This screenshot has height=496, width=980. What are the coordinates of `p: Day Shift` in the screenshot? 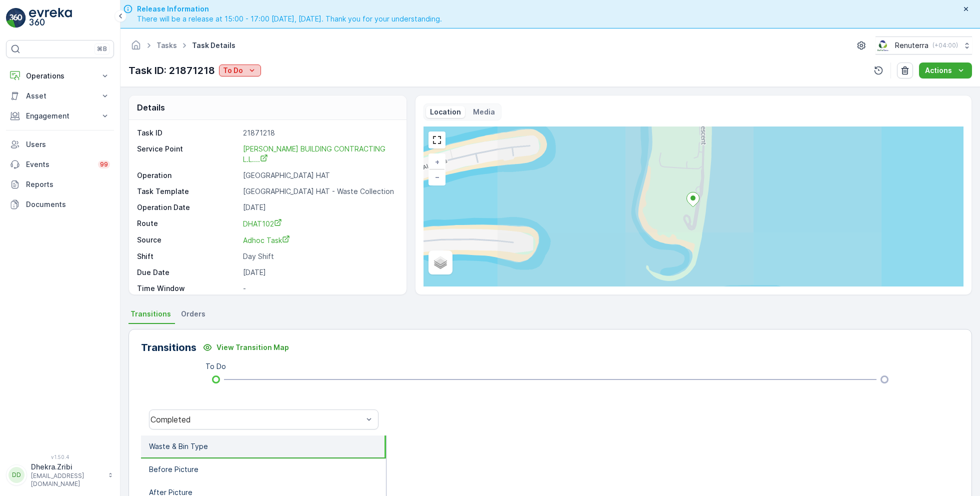 It's located at (319, 256).